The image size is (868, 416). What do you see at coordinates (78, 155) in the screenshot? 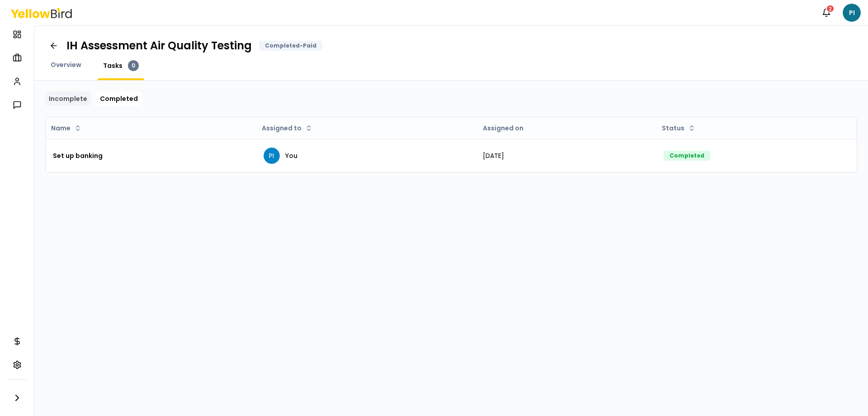
I see `a: Set up banking` at bounding box center [78, 155].